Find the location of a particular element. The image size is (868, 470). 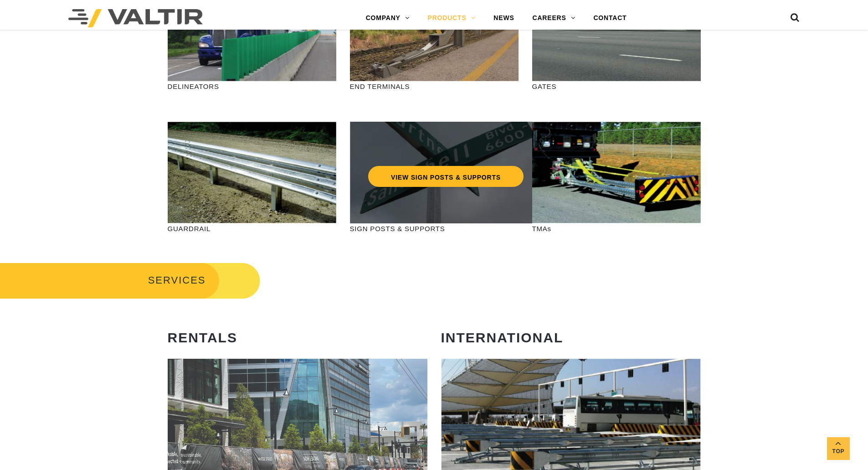

a: CAREERS is located at coordinates (554, 18).